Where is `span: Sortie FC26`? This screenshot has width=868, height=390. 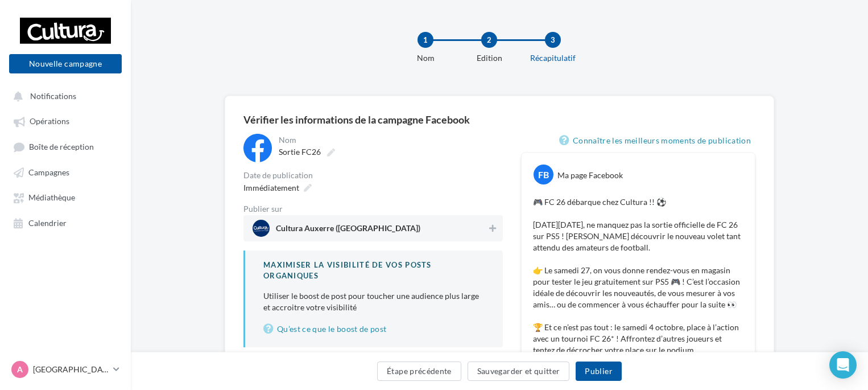 span: Sortie FC26 is located at coordinates (300, 151).